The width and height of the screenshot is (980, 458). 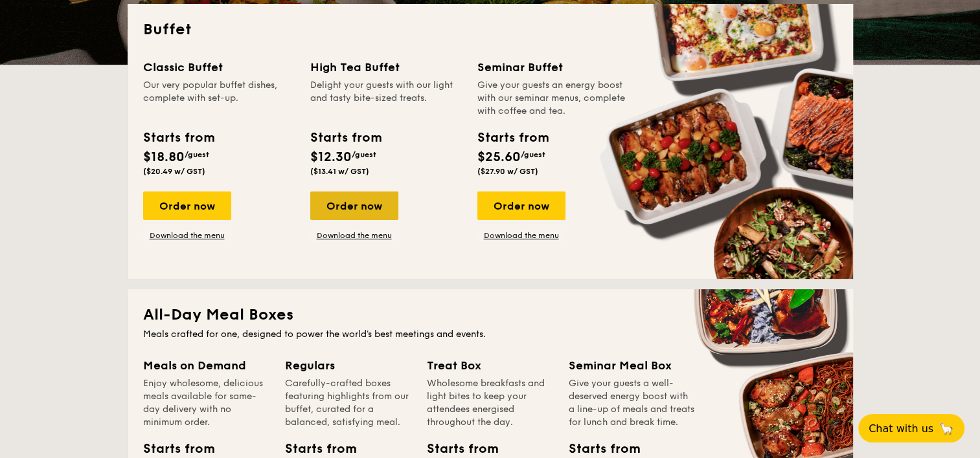 I want to click on div: Carefully-crafted boxes featuring highlights from our buffet, curated for a balanced, satisfying ..., so click(x=348, y=403).